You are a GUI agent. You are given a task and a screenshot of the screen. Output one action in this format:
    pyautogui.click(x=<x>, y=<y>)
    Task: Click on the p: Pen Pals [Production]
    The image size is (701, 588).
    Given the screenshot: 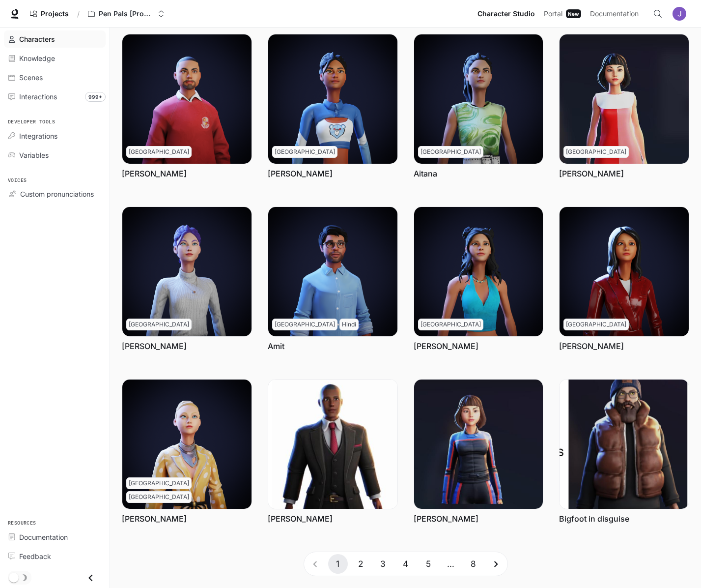 What is the action you would take?
    pyautogui.click(x=127, y=13)
    